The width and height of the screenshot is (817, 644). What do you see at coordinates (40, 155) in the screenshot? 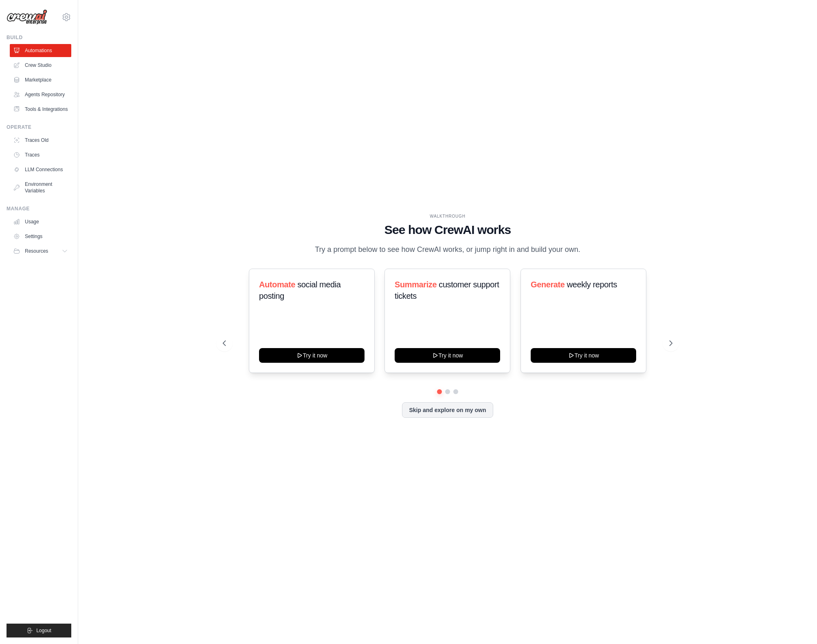
I see `a: Traces` at bounding box center [40, 155].